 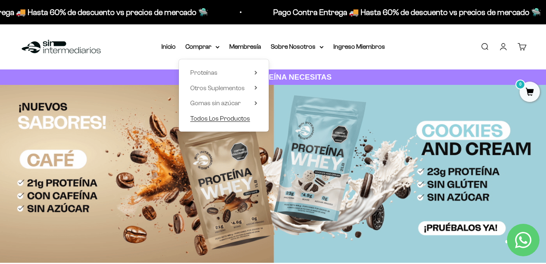 I want to click on a: Ingreso Miembros, so click(x=359, y=46).